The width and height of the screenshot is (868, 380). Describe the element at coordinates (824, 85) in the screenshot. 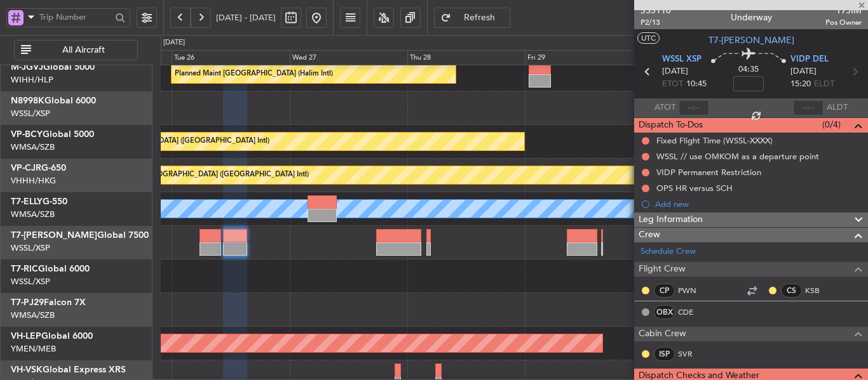

I see `span: ELDT` at that location.